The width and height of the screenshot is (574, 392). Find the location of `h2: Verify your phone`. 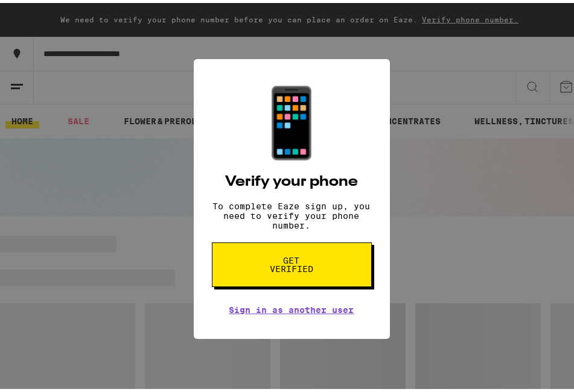

h2: Verify your phone is located at coordinates (292, 179).